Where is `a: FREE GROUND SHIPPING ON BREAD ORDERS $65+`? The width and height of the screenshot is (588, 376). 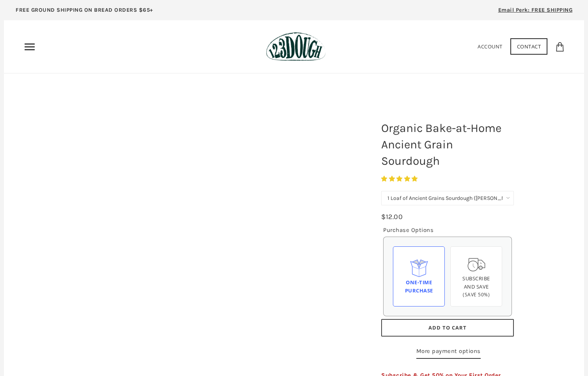 a: FREE GROUND SHIPPING ON BREAD ORDERS $65+ is located at coordinates (85, 12).